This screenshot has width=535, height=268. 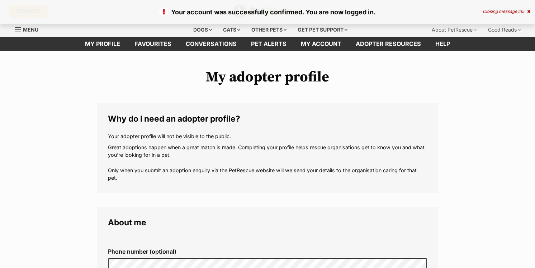 What do you see at coordinates (267, 148) in the screenshot?
I see `fieldset: Why do I need an adopter profile?` at bounding box center [267, 148].